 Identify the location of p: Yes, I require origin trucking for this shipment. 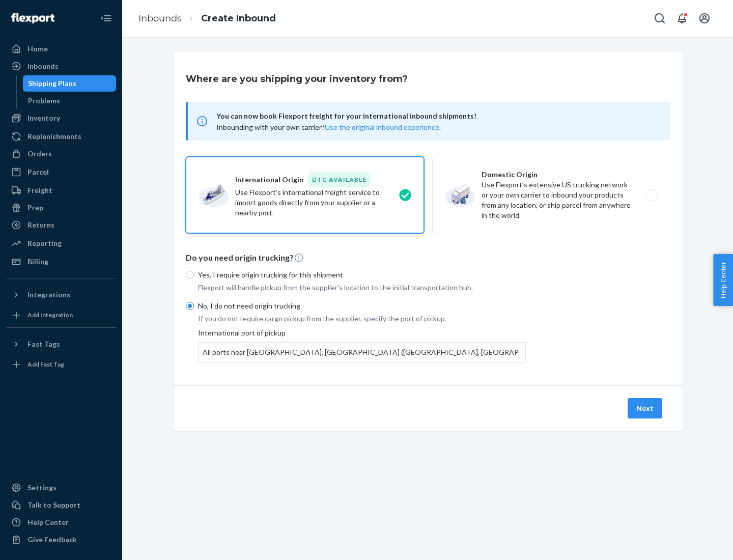
(362, 275).